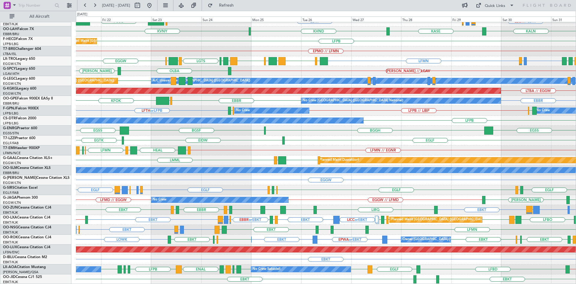  Describe the element at coordinates (27, 237) in the screenshot. I see `a: OO-ROKCessna Citation CJ4` at that location.